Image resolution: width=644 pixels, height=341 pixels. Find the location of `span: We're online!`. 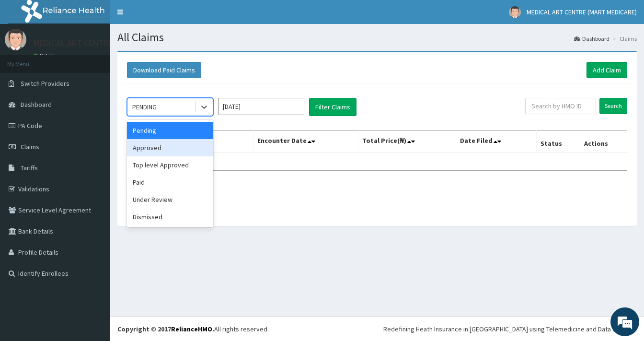

span: We're online! is located at coordinates (94, 155).